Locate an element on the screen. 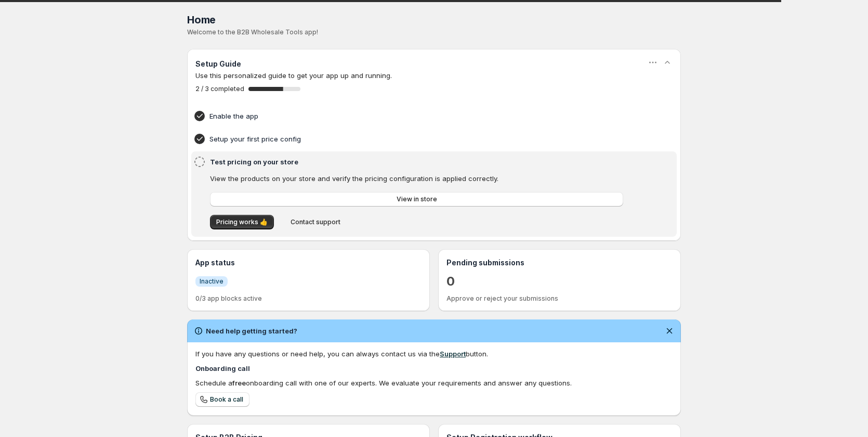 The width and height of the screenshot is (868, 437). div: If you have any questions or need help, you can always contact us via the button. is located at coordinates (434, 354).